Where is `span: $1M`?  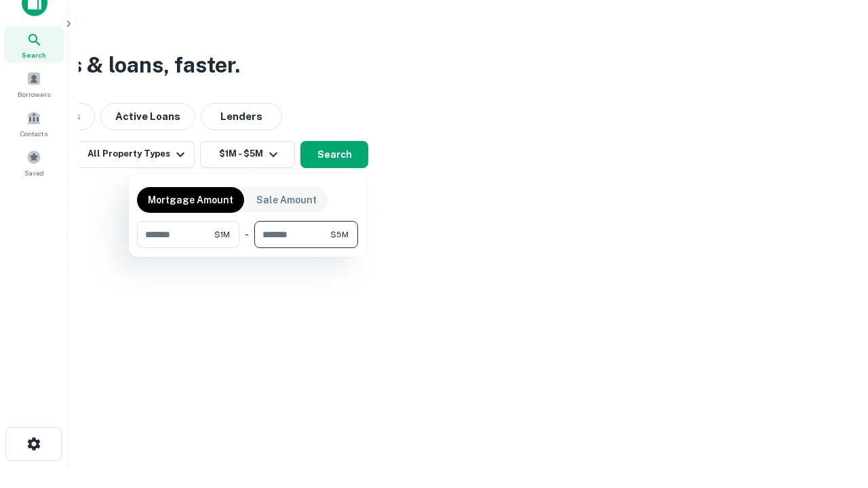 span: $1M is located at coordinates (222, 234).